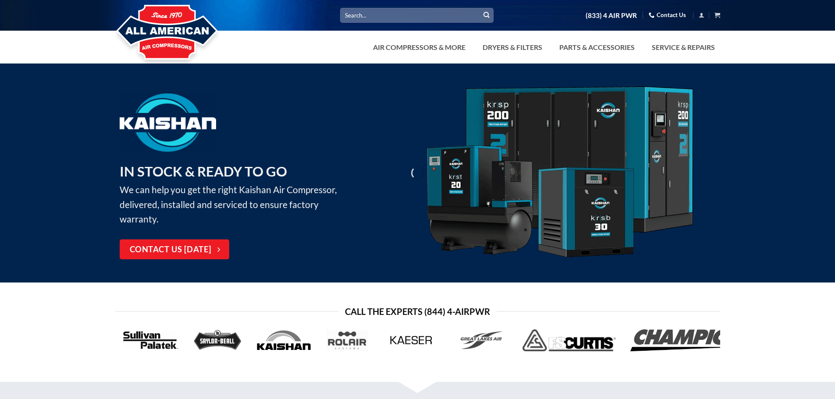  Describe the element at coordinates (560, 173) in the screenshot. I see `a: Kaishan` at that location.